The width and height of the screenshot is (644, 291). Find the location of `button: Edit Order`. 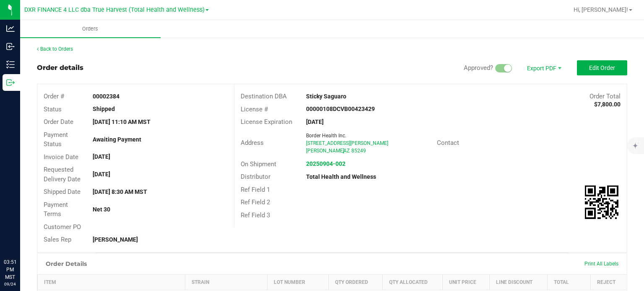

button: Edit Order is located at coordinates (602, 68).